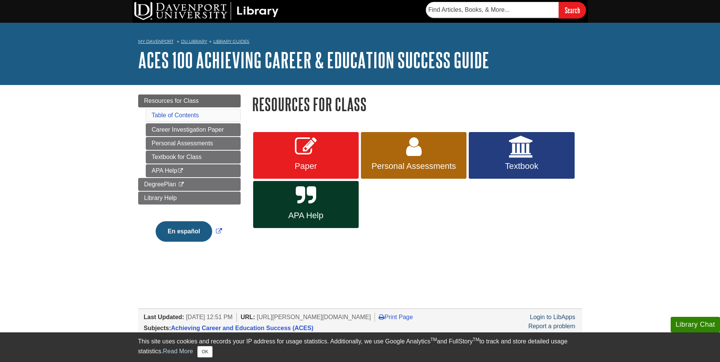 The width and height of the screenshot is (720, 362). I want to click on span: URL:, so click(248, 317).